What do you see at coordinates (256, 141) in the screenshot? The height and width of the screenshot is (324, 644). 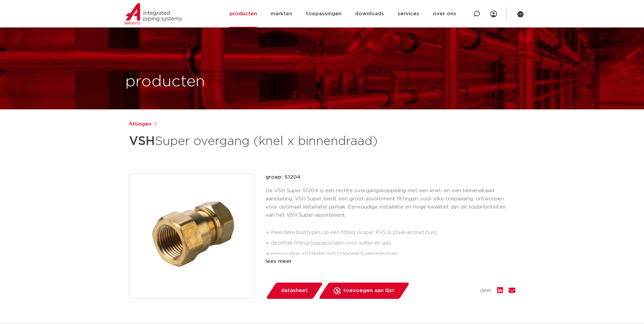 I see `h1: Super overgang (knel x binnendraad)` at bounding box center [256, 141].